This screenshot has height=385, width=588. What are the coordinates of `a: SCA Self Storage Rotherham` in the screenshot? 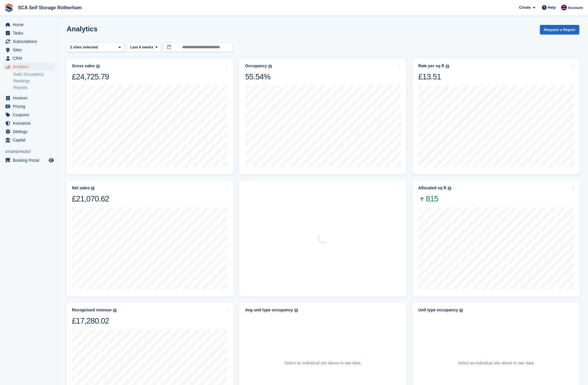 It's located at (50, 8).